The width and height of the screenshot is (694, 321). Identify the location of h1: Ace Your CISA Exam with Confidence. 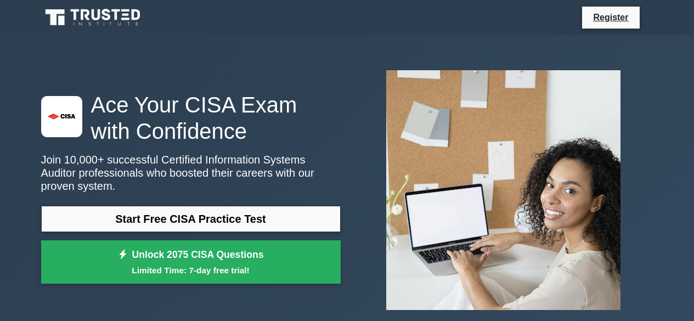
(191, 118).